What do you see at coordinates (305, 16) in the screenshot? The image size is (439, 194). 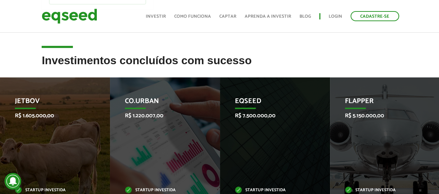 I see `a: Blog` at bounding box center [305, 16].